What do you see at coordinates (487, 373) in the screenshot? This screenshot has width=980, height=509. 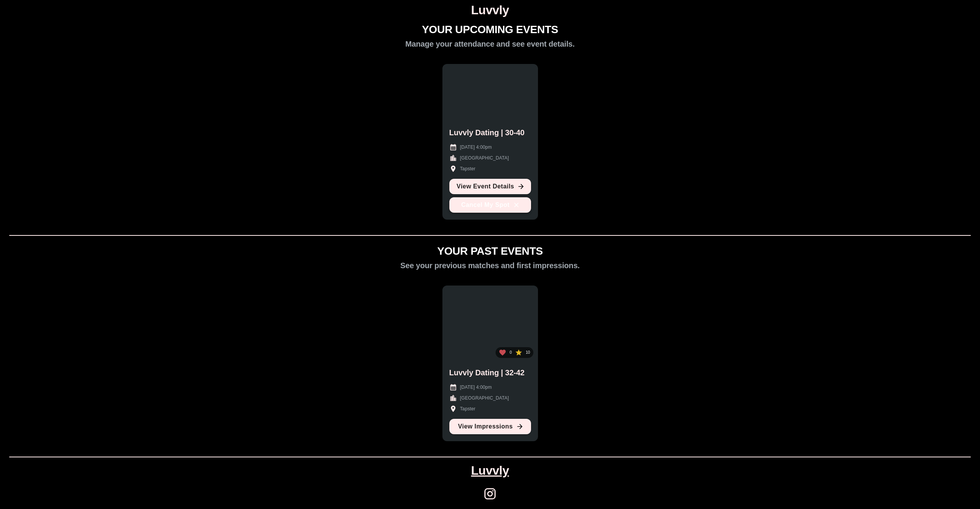 I see `h2: Luvvly Dating | 32-42` at bounding box center [487, 373].